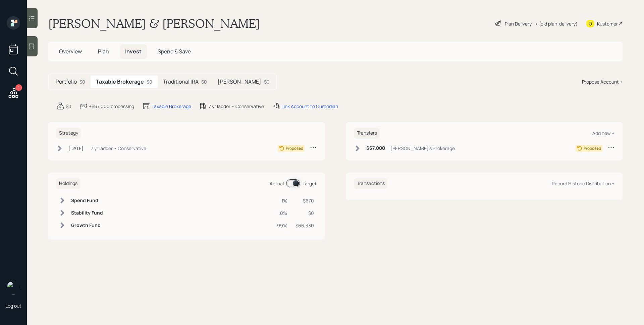 The width and height of the screenshot is (644, 325). What do you see at coordinates (171, 106) in the screenshot?
I see `div: Taxable Brokerage` at bounding box center [171, 106].